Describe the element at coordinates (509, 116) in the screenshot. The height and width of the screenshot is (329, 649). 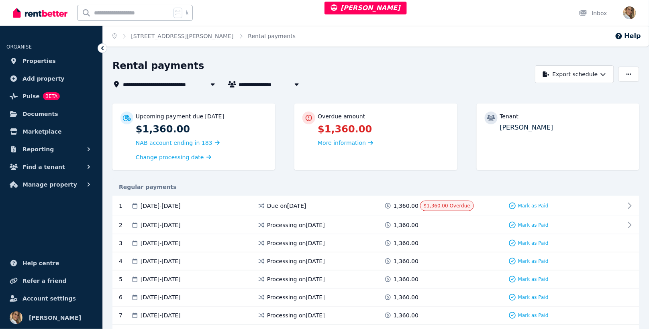
I see `p: Tenant` at that location.